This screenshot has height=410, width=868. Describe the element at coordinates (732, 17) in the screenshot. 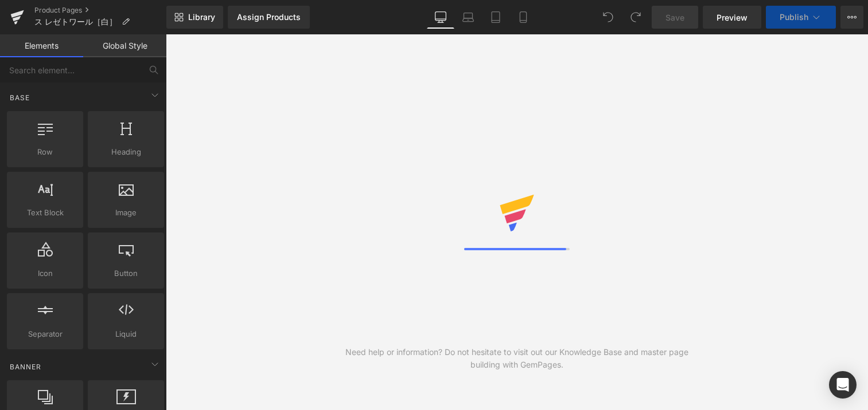

I see `span: Preview` at that location.